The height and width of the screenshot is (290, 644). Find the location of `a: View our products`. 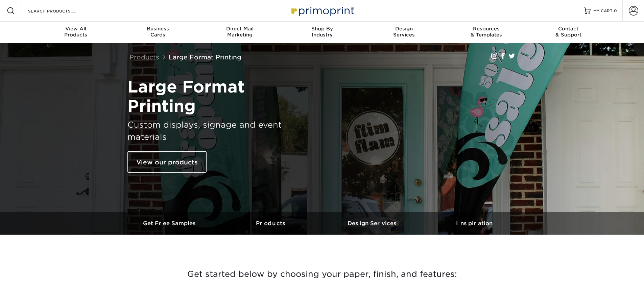

a: View our products is located at coordinates (167, 162).